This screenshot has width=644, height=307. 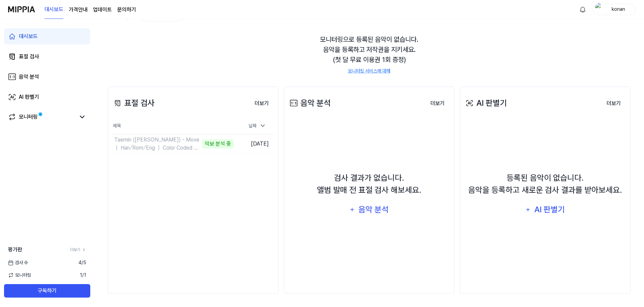 I want to click on div: 악보 분석 중, so click(x=218, y=144).